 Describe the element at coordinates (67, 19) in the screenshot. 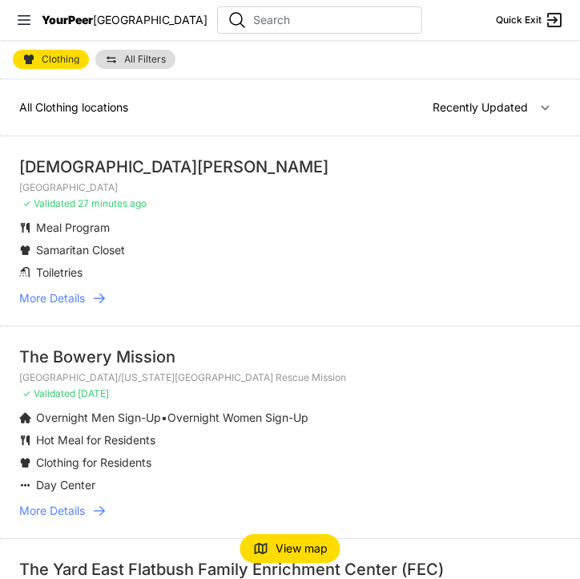

I see `span: YourPeer` at that location.